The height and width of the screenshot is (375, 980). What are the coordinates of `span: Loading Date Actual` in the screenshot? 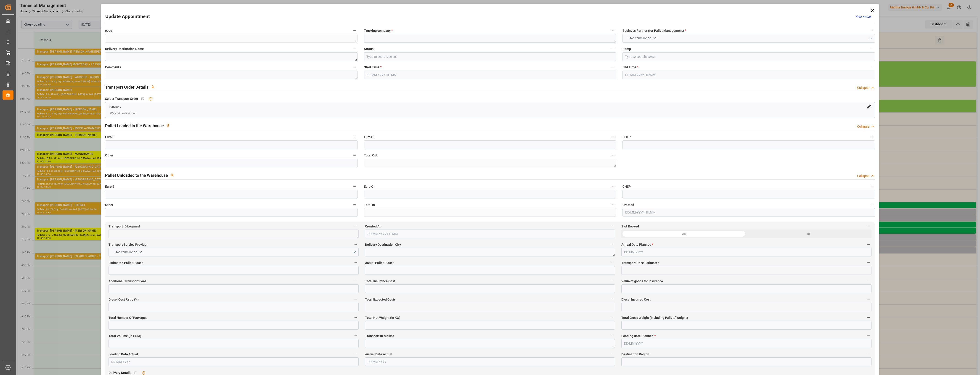 It's located at (123, 355).